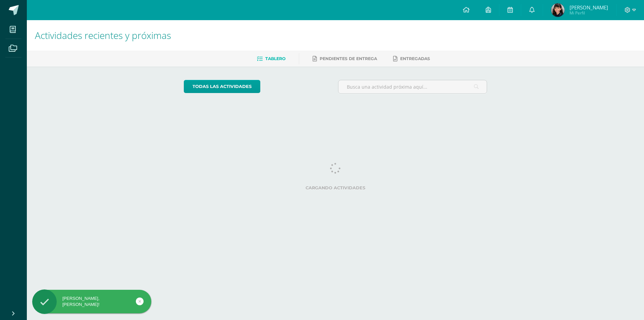 This screenshot has width=644, height=320. Describe the element at coordinates (348, 58) in the screenshot. I see `span: Pendientes de entrega` at that location.